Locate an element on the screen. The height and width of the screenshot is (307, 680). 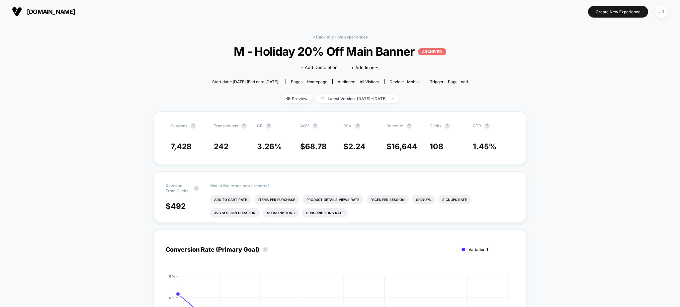
span: AOV is located at coordinates (304, 126).